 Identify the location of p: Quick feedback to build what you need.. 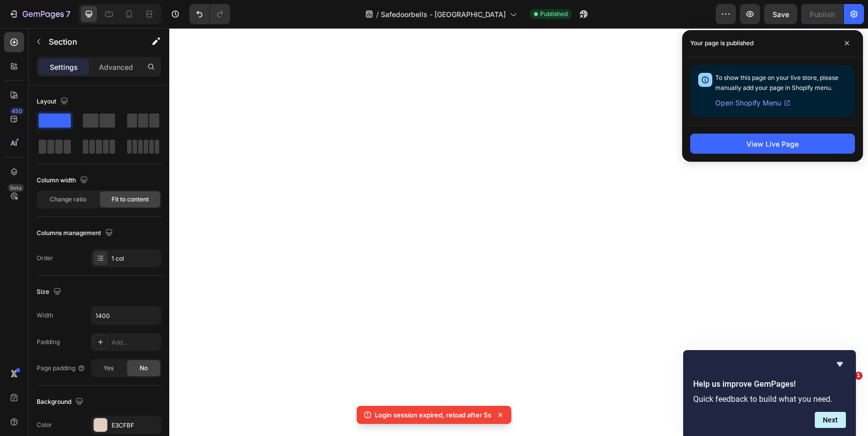
(769, 399).